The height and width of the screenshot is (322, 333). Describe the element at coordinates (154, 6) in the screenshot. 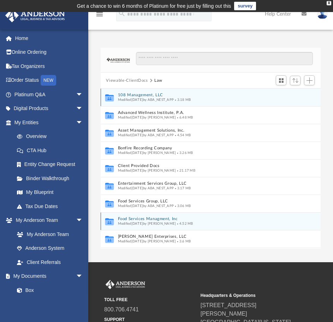

I see `div: Get a chance to win 6 months of Platinum for free just by filling out this` at that location.